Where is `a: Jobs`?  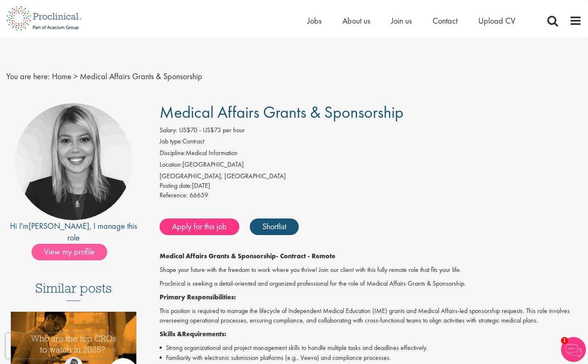 a: Jobs is located at coordinates (315, 21).